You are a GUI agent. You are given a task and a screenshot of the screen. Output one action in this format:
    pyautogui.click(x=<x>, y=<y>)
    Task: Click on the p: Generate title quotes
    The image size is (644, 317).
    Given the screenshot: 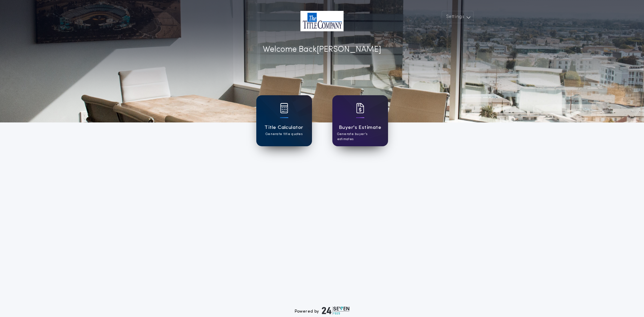 What is the action you would take?
    pyautogui.click(x=284, y=134)
    